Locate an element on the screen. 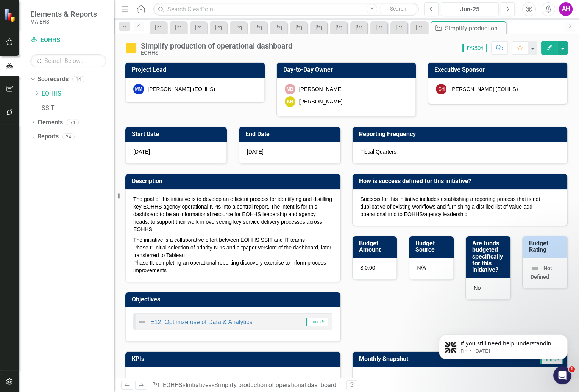 The width and height of the screenshot is (579, 392). button: AH is located at coordinates (566, 9).